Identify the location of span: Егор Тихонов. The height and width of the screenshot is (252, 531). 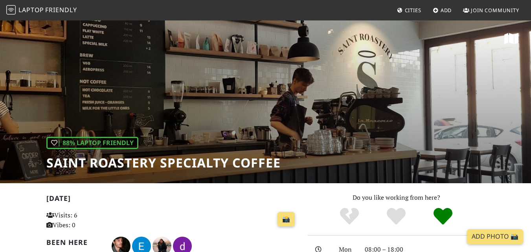
(142, 245).